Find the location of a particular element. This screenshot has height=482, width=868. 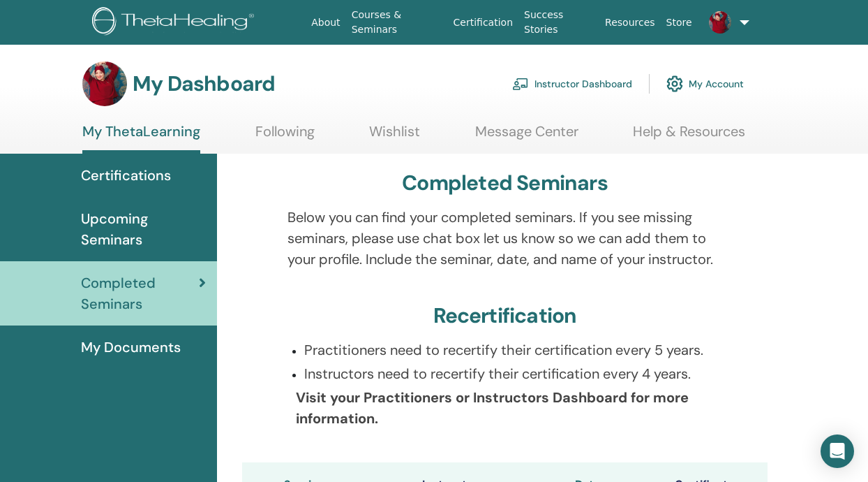

a: Message Center is located at coordinates (527, 136).